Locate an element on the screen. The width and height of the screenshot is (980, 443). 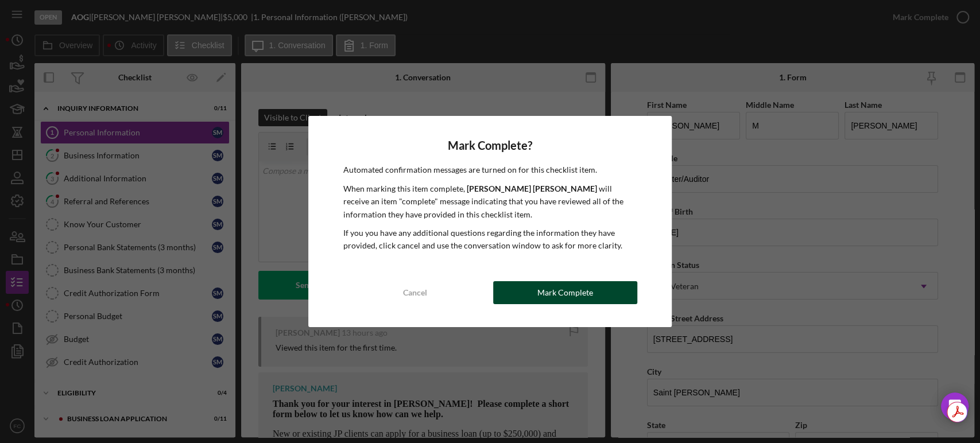
p: Automated confirmation messages are turned on for this checklist item. is located at coordinates (490, 169).